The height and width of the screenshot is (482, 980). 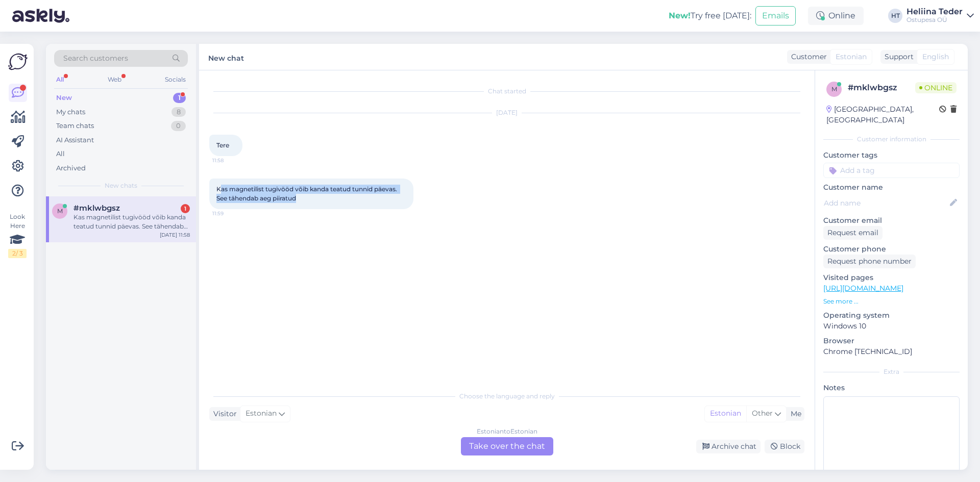 What do you see at coordinates (891, 155) in the screenshot?
I see `p: Customer tags` at bounding box center [891, 155].